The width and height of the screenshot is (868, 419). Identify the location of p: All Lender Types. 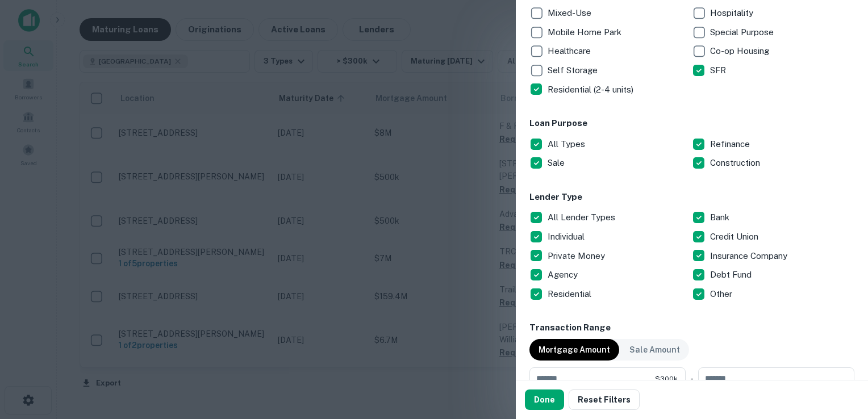
(582, 217).